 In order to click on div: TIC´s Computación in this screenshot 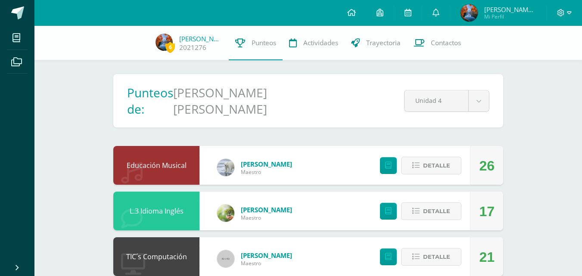, I will do `click(156, 257)`.